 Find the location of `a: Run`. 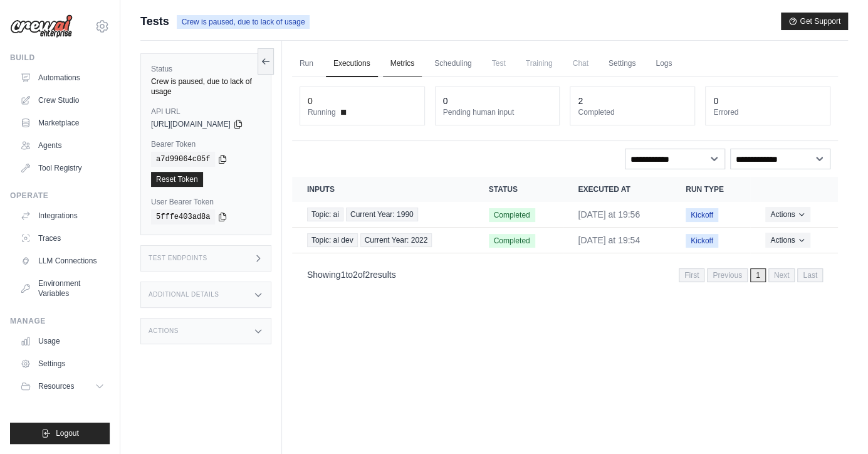

a: Run is located at coordinates (307, 64).